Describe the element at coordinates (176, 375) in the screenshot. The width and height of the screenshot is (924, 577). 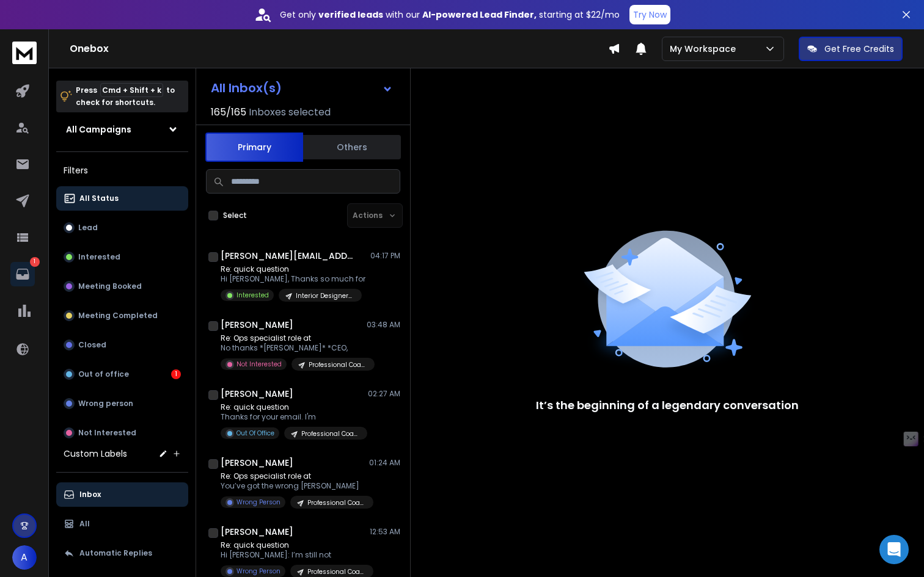
I see `div: 1` at that location.